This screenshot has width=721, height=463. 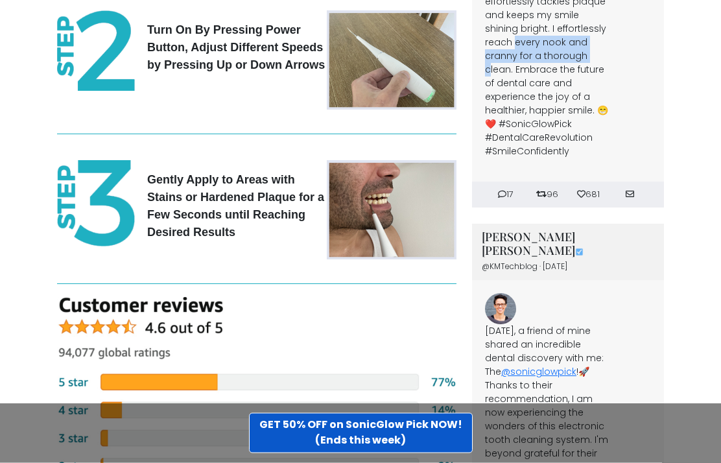 I want to click on strong: GET 50% OFF on SonicGlow Pick NOW! (Ends this week), so click(x=361, y=432).